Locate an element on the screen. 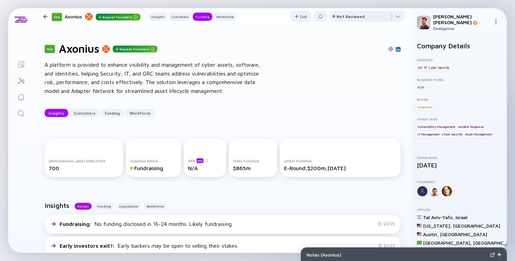 Image resolution: width=515 pixels, height=261 pixels. div: B2B is located at coordinates (420, 87).